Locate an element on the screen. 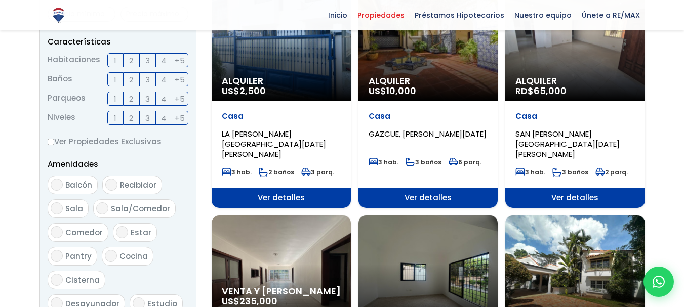  input: Estar is located at coordinates (122, 232).